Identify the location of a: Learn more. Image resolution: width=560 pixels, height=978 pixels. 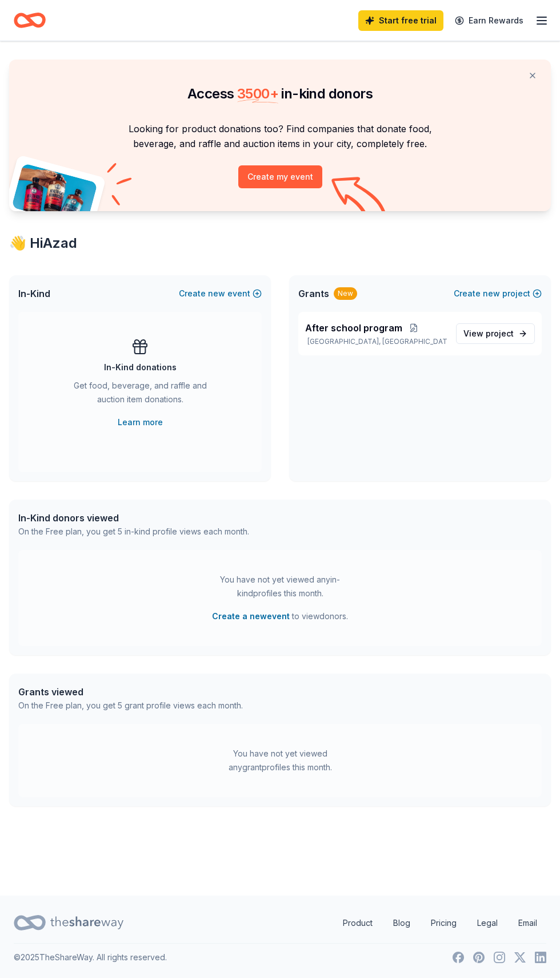
(140, 423).